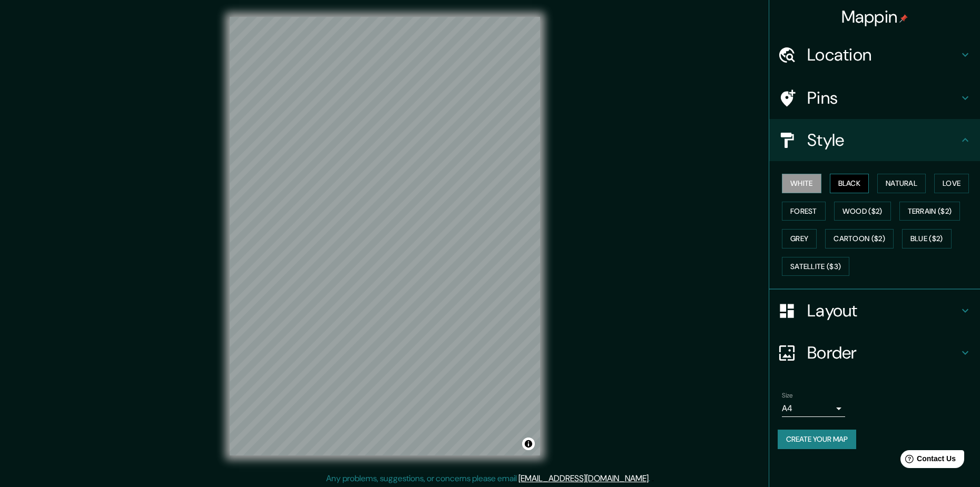 This screenshot has height=487, width=980. I want to click on h4: Location, so click(883, 55).